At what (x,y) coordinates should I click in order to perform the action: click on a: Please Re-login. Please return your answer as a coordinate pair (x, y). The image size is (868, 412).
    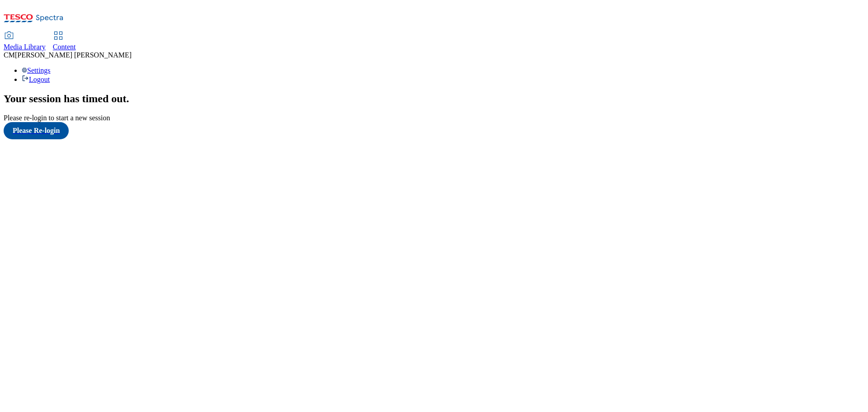
    Looking at the image, I should click on (434, 131).